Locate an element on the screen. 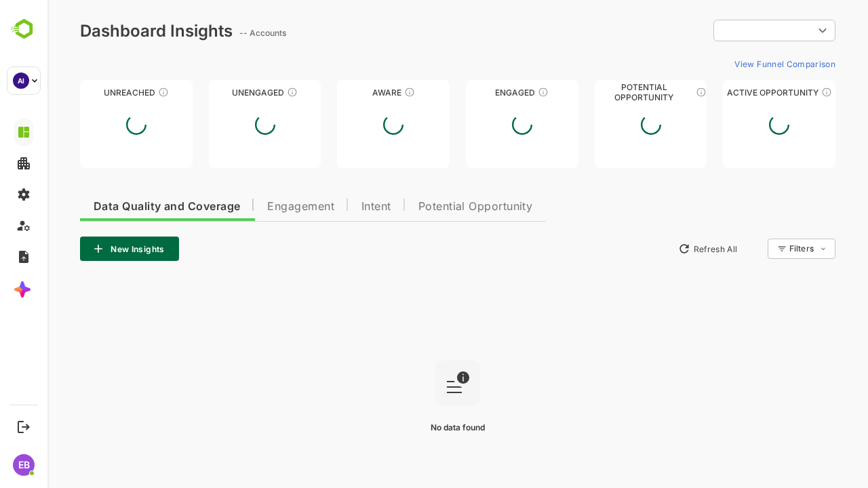 The height and width of the screenshot is (488, 868). div: These accounts have not been engaged with for a defined time period is located at coordinates (116, 93).